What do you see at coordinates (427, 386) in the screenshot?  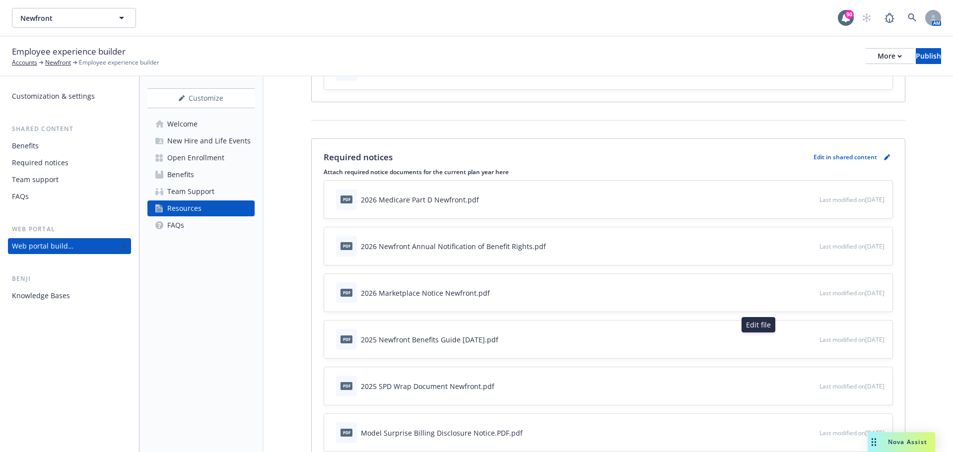 I see `div: 2025 SPD Wrap Document Newfront.pdf` at bounding box center [427, 386].